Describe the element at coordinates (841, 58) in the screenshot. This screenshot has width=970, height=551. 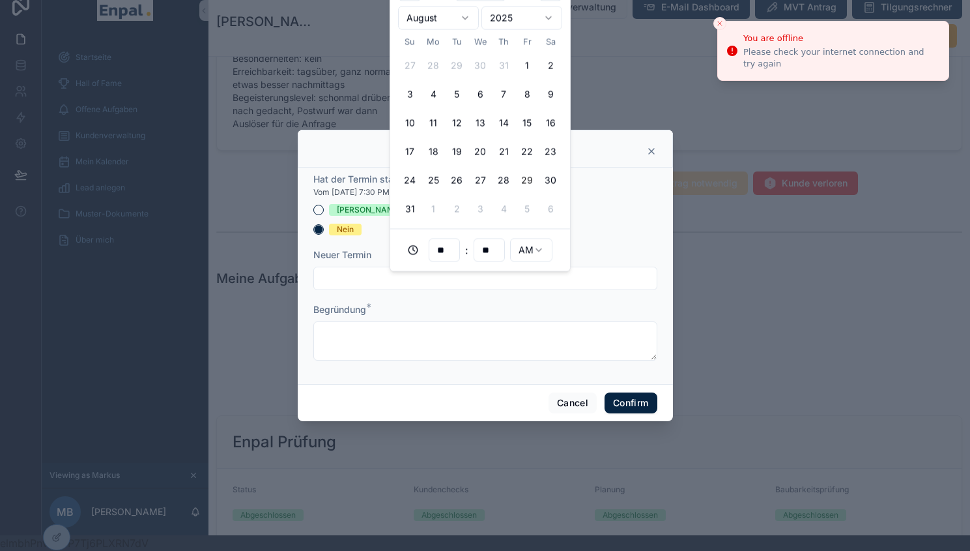
I see `div: Please check your internet connection and try again` at that location.